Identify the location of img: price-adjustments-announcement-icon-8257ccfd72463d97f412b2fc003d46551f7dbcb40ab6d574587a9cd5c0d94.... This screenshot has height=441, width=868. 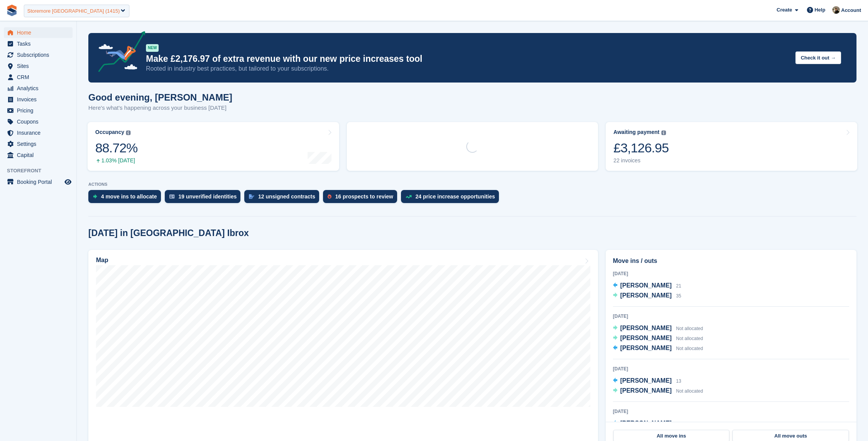
(119, 53).